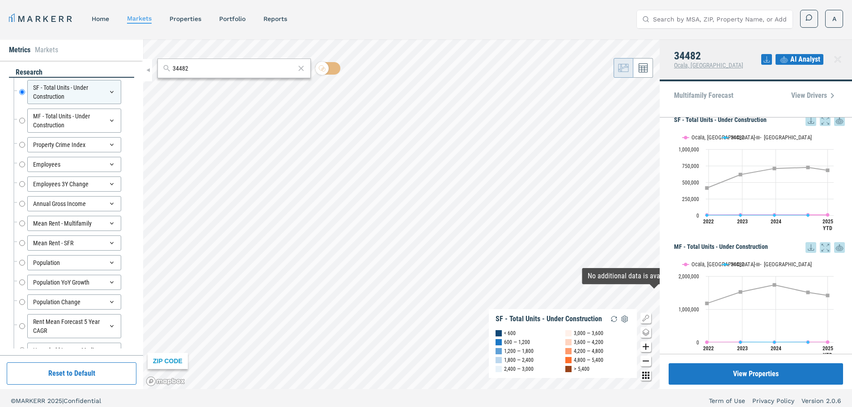  Describe the element at coordinates (234, 68) in the screenshot. I see `input: Search by MSA or ZIP Code` at that location.